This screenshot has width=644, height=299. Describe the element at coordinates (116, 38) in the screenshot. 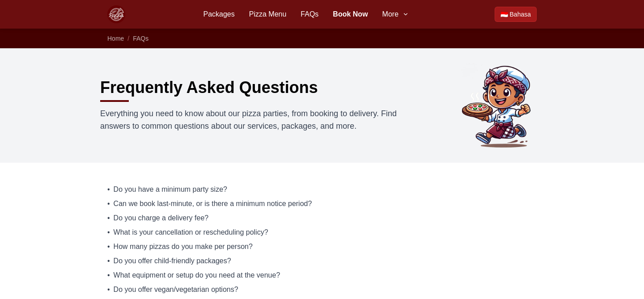

I see `span: Home` at that location.